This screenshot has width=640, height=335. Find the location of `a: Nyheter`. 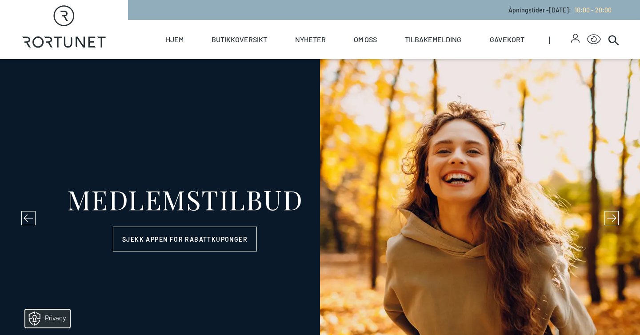

a: Nyheter is located at coordinates (310, 40).